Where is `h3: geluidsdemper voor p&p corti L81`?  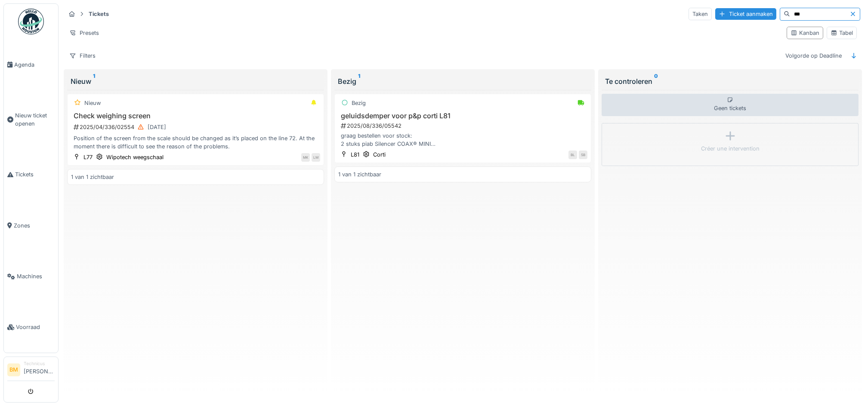
h3: geluidsdemper voor p&p corti L81 is located at coordinates (463, 116).